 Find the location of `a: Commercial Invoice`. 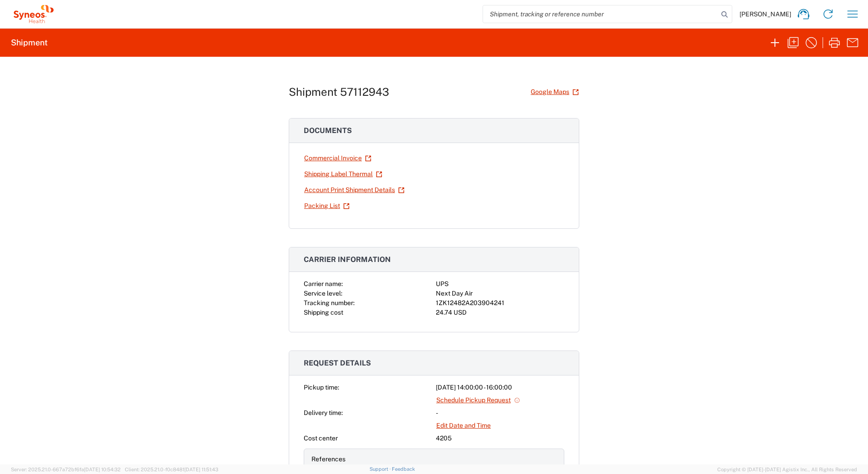

a: Commercial Invoice is located at coordinates (337, 158).